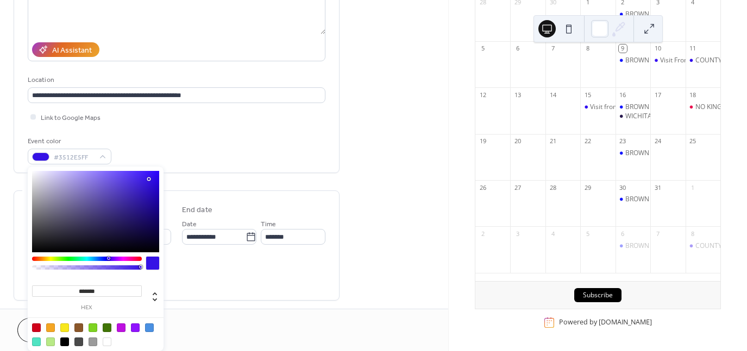  Describe the element at coordinates (482, 187) in the screenshot. I see `div: 26` at that location.